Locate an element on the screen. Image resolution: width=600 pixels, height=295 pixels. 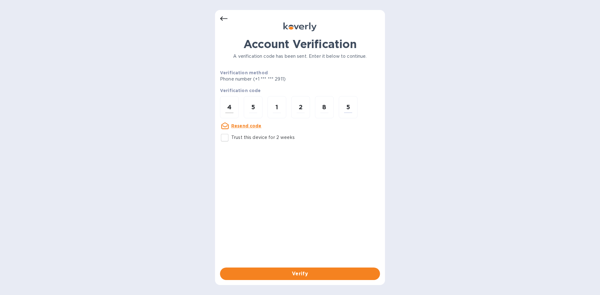
h1: Account Verification is located at coordinates (300, 44).